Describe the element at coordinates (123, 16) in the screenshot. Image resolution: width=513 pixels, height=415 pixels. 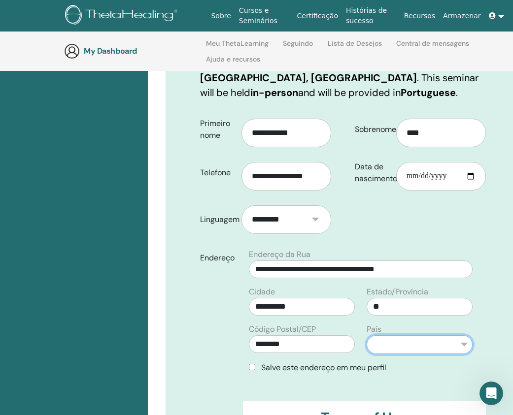
I see `img: logo.png` at that location.